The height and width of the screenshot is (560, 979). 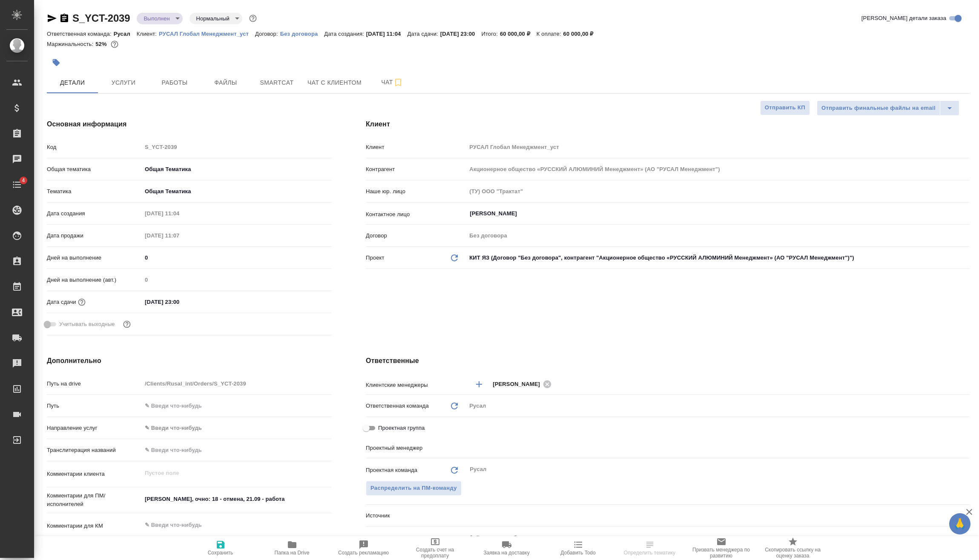 What do you see at coordinates (718, 406) in the screenshot?
I see `div: Русал` at bounding box center [718, 406].